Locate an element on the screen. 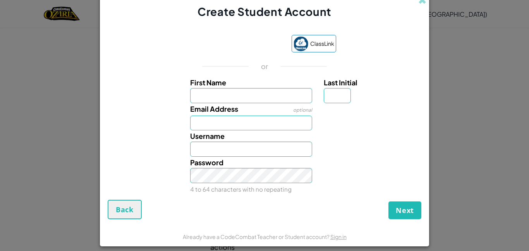 Image resolution: width=529 pixels, height=251 pixels. img: classlink-logo-small.png is located at coordinates (301, 44).